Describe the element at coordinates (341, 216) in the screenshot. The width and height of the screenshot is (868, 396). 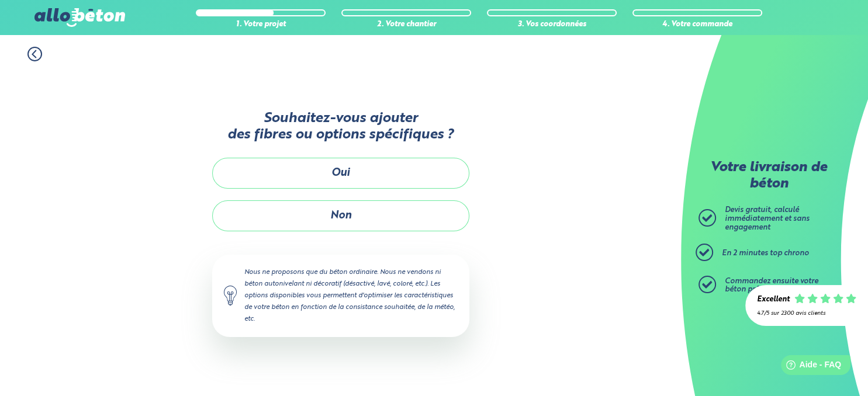
I see `button: Non` at that location.